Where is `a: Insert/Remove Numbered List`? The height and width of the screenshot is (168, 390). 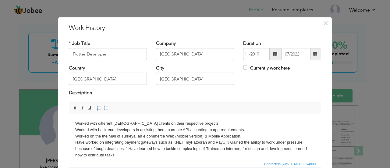 a: Insert/Remove Numbered List is located at coordinates (99, 108).